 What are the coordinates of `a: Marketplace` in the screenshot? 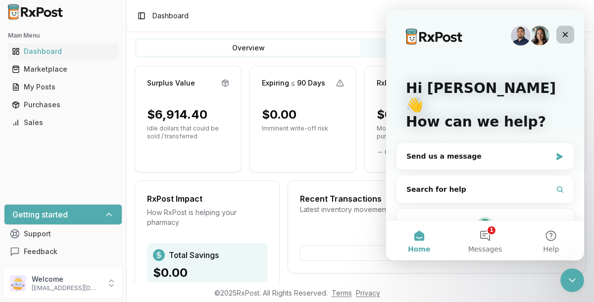 It's located at (63, 69).